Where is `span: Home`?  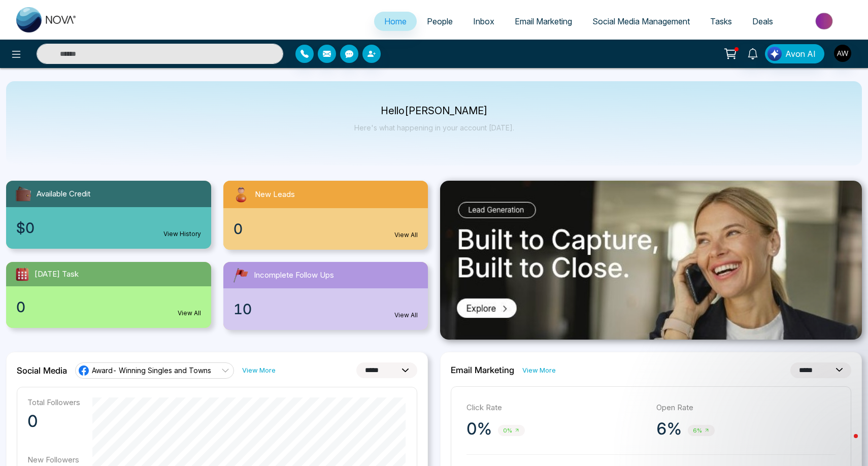
span: Home is located at coordinates (395, 21).